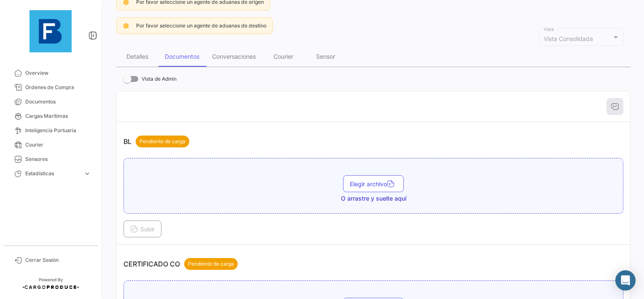  I want to click on span: Sensores, so click(58, 160).